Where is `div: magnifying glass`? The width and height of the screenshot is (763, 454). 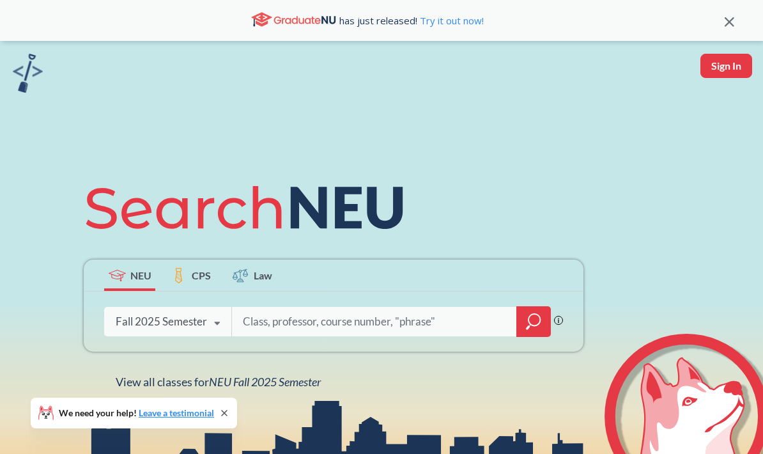
div: magnifying glass is located at coordinates (534, 321).